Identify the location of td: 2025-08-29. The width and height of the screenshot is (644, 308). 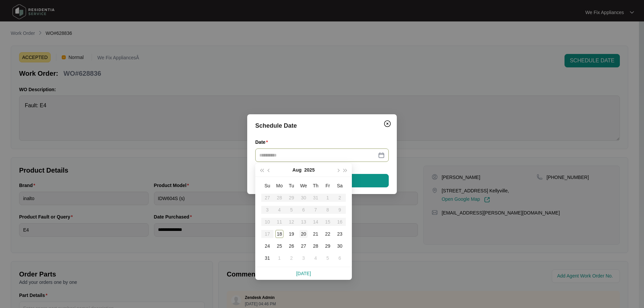
(327, 246).